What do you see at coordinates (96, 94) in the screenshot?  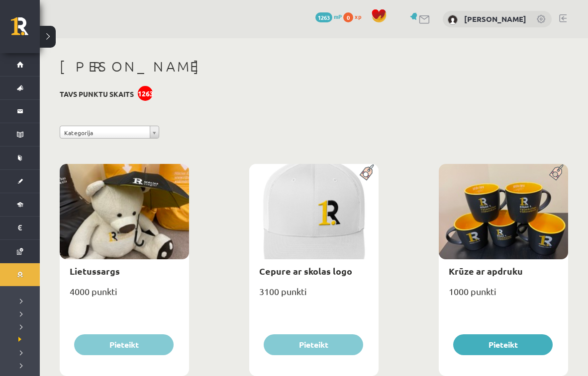 I see `h3: Tavs punktu skaits` at bounding box center [96, 94].